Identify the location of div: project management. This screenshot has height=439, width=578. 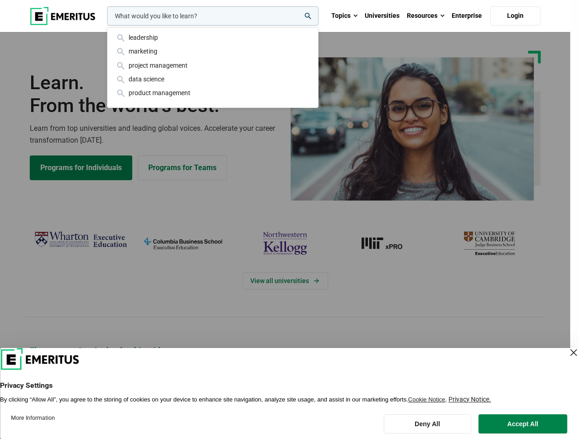
(213, 65).